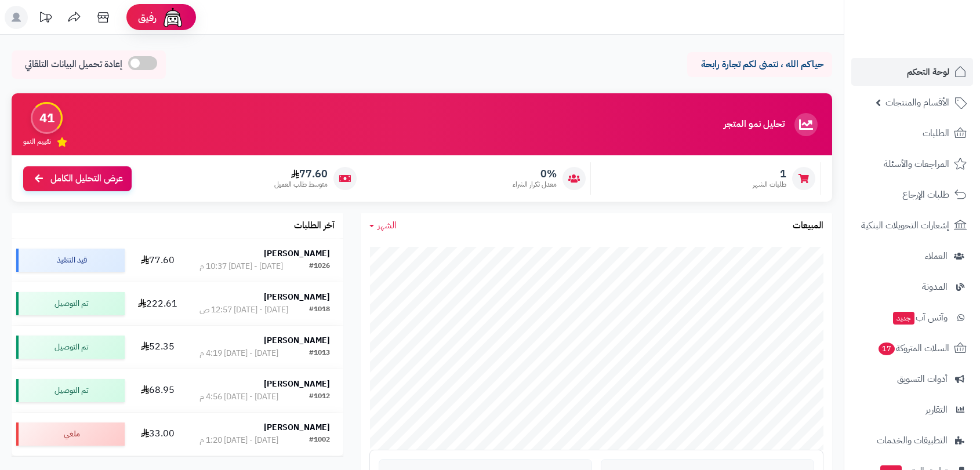  I want to click on a: التطبيقات والخدمات, so click(912, 441).